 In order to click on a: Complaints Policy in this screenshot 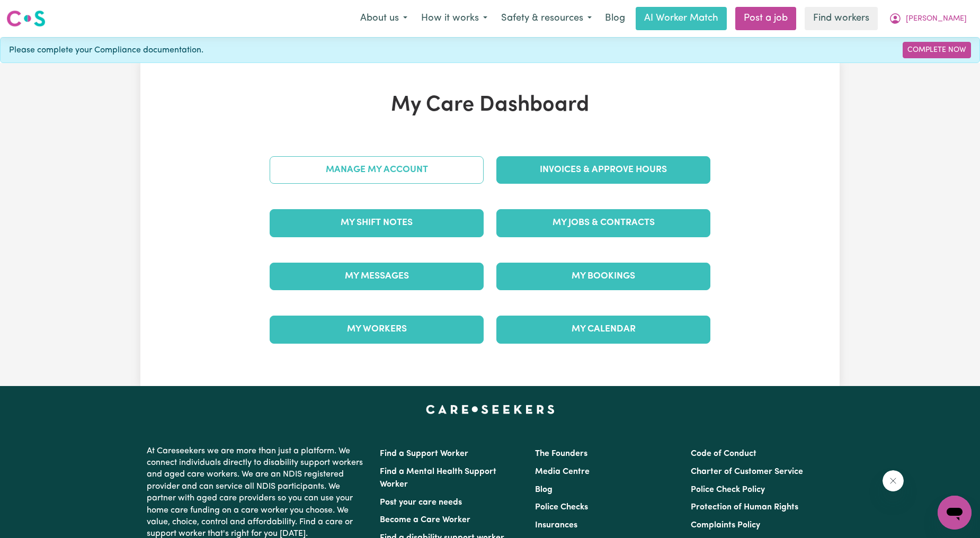, I will do `click(725, 525)`.